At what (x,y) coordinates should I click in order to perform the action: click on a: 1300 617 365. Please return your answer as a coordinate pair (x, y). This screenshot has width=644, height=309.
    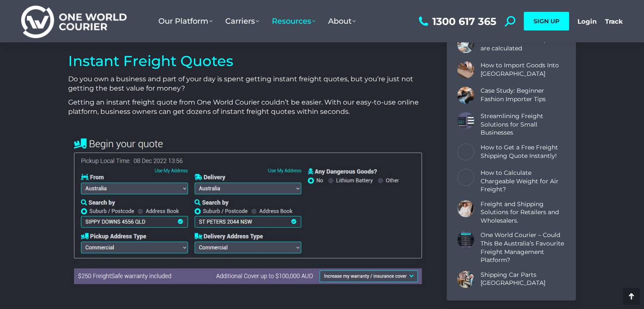
    Looking at the image, I should click on (456, 21).